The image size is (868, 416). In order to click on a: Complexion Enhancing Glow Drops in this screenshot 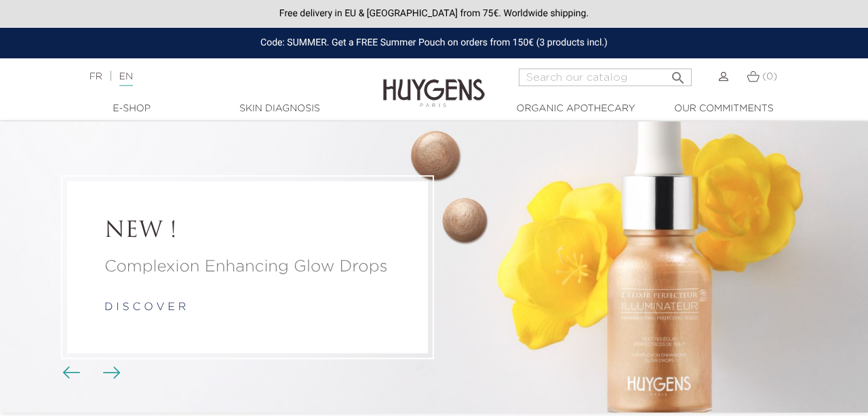, I will do `click(248, 266)`.